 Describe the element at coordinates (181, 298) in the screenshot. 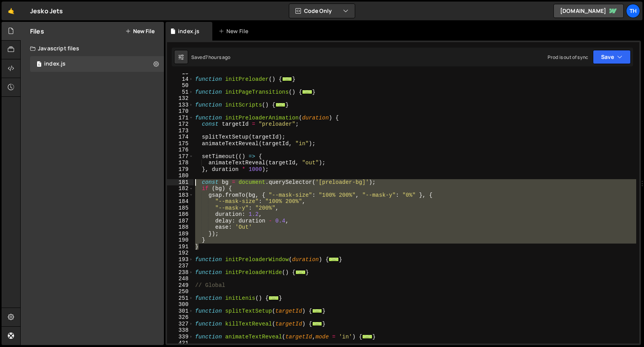

I see `div: 251` at that location.